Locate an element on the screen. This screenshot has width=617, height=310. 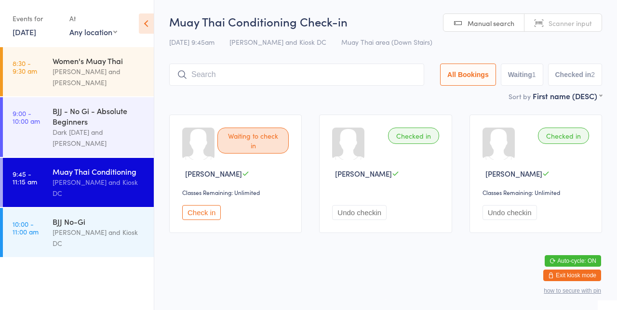
label: Sort by is located at coordinates (519, 96).